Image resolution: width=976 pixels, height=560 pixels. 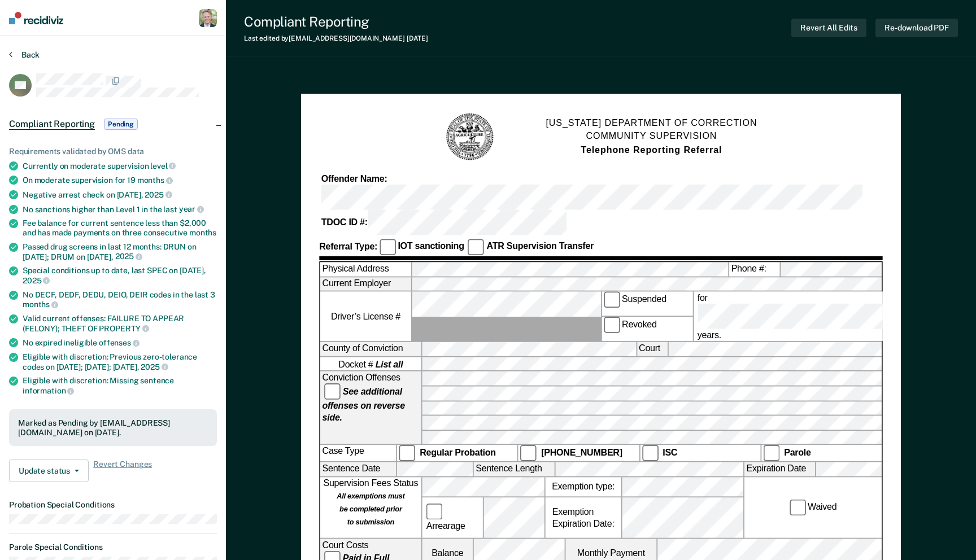 I want to click on strong: Telephone Reporting Referral, so click(x=651, y=151).